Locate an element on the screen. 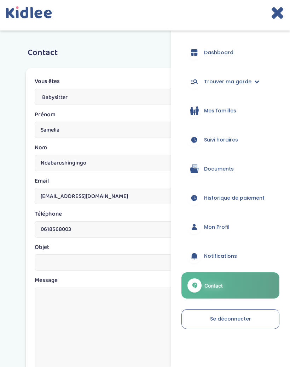 Image resolution: width=290 pixels, height=367 pixels. span: Contact is located at coordinates (214, 285).